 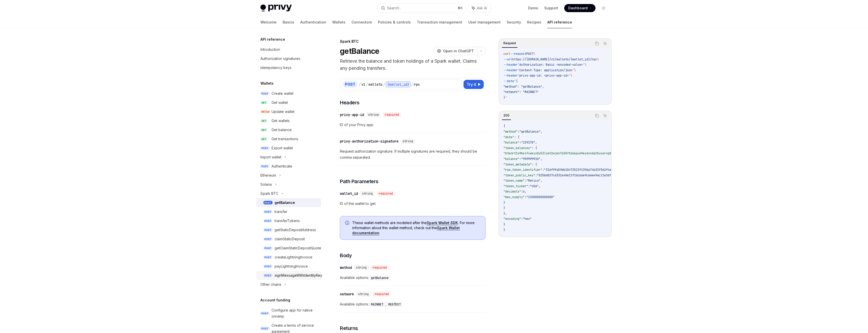 What do you see at coordinates (512, 219) in the screenshot?
I see `span: "encoding"` at bounding box center [512, 219].